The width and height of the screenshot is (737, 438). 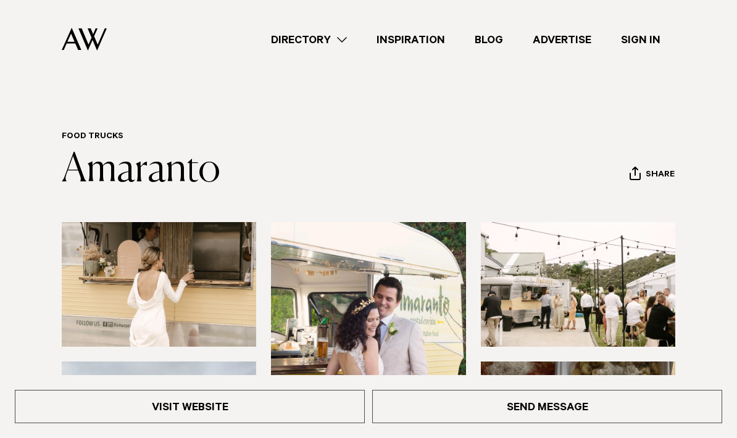 What do you see at coordinates (309, 40) in the screenshot?
I see `a: Directory` at bounding box center [309, 40].